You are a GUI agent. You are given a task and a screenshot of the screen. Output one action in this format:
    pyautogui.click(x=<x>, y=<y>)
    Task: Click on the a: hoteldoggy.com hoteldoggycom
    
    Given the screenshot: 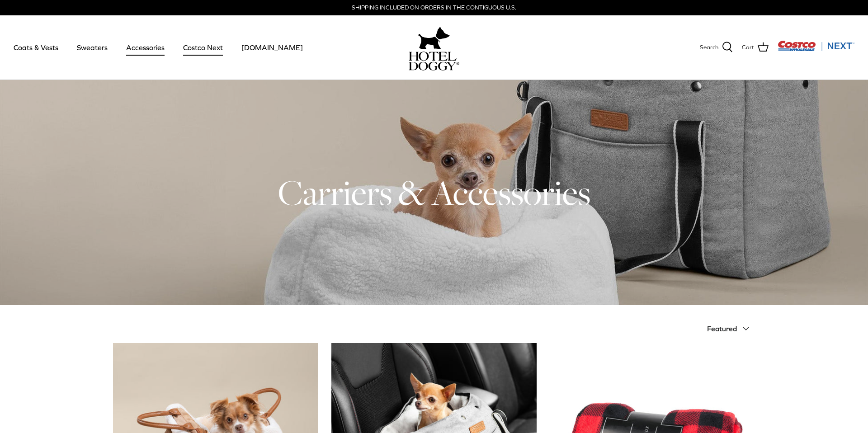 What is the action you would take?
    pyautogui.click(x=434, y=47)
    